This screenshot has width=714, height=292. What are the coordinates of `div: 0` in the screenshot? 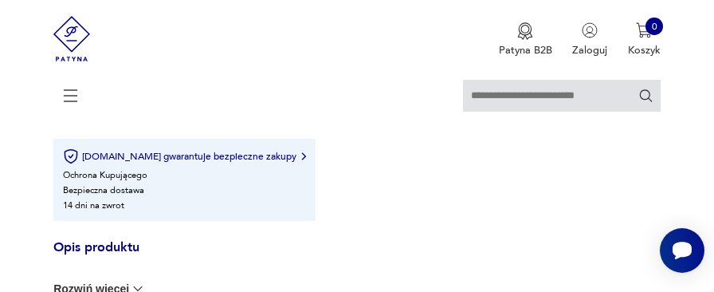 It's located at (654, 26).